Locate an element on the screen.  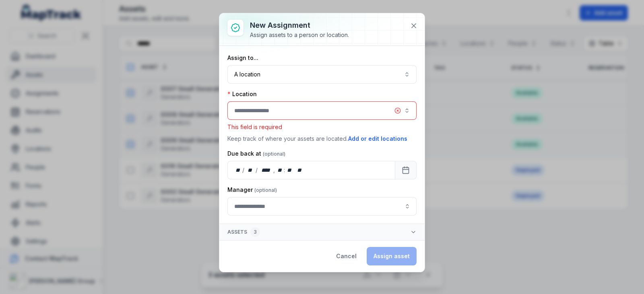
div: minute, is located at coordinates (290, 170).